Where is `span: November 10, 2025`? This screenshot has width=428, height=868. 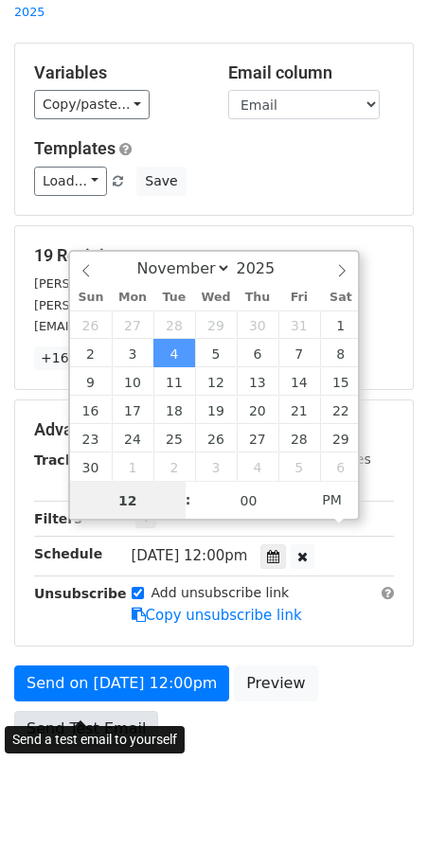
span: November 10, 2025 is located at coordinates (133, 382).